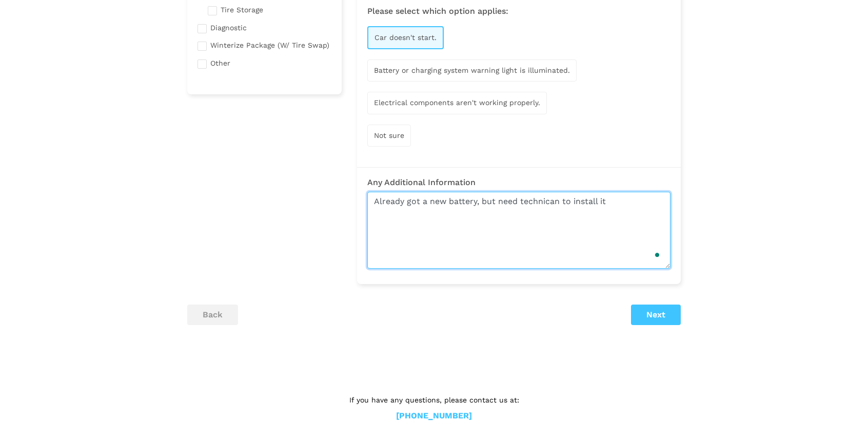 The width and height of the screenshot is (868, 423). I want to click on h3: Please select which option applies:, so click(518, 12).